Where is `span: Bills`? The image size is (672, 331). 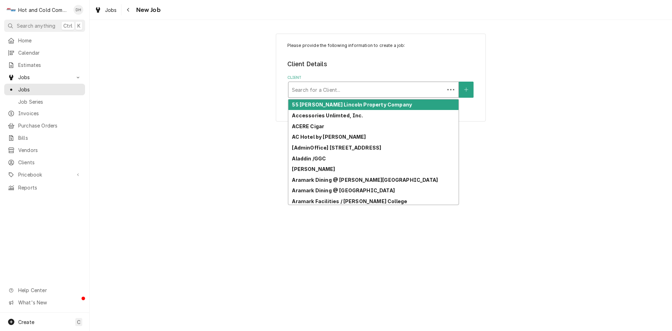
span: Bills is located at coordinates (50, 138).